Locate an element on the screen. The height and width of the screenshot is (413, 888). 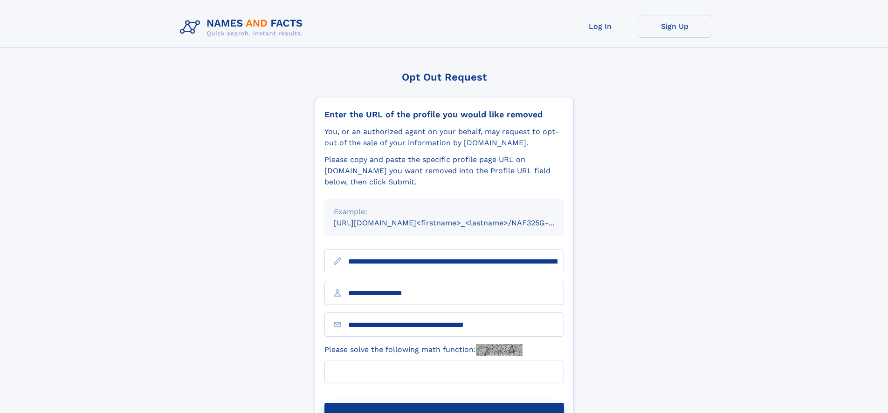
a: Log In is located at coordinates (600, 26).